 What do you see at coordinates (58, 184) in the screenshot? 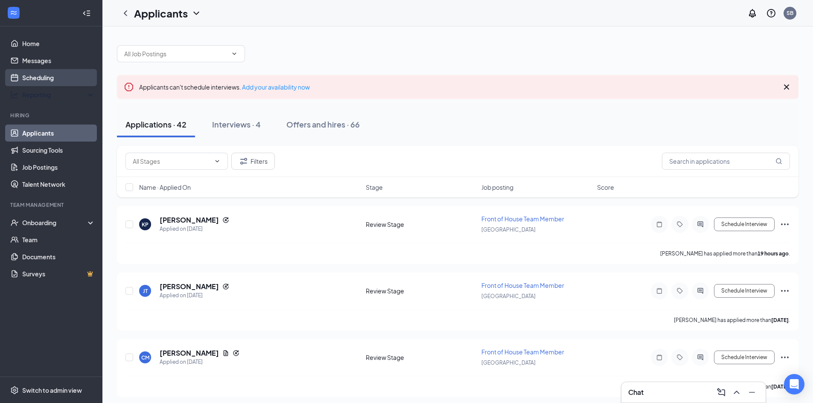
I see `a: Talent Network` at bounding box center [58, 184].